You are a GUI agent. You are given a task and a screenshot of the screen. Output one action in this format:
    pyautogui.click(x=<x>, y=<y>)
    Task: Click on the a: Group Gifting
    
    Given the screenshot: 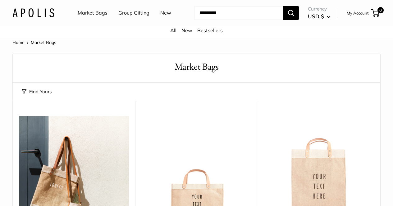 What is the action you would take?
    pyautogui.click(x=134, y=13)
    